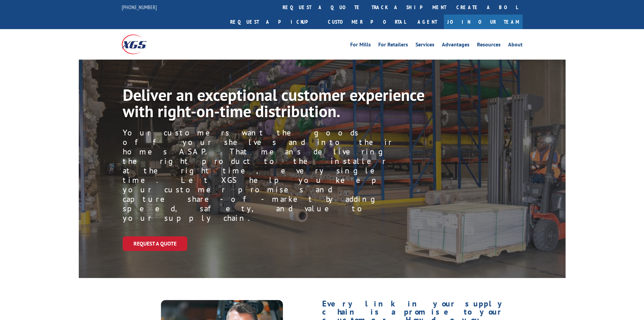 Image resolution: width=644 pixels, height=320 pixels. I want to click on a: For Mills, so click(361, 45).